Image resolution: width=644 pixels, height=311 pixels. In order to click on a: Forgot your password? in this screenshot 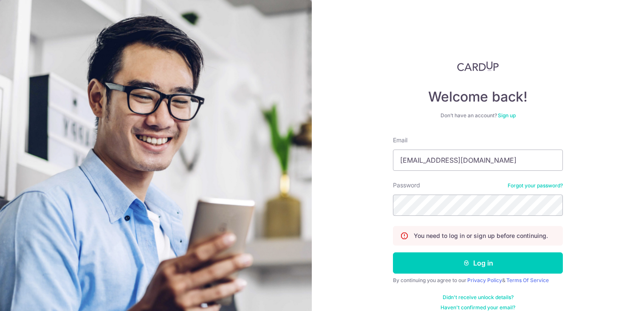, I will do `click(536, 186)`.